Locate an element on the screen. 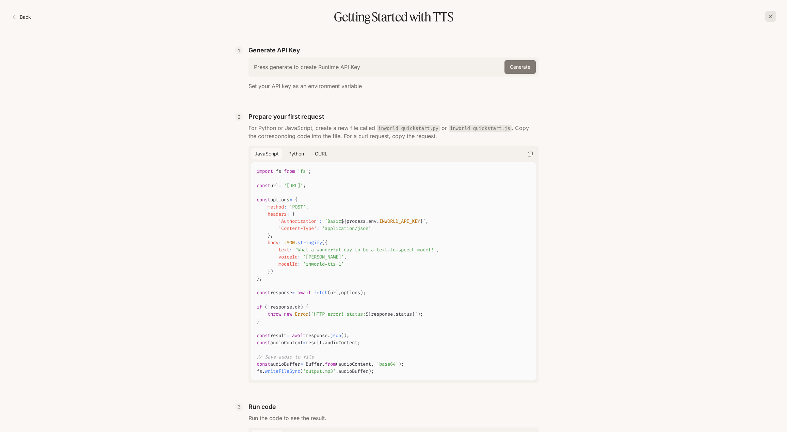 This screenshot has width=787, height=432. span: ok is located at coordinates (297, 307).